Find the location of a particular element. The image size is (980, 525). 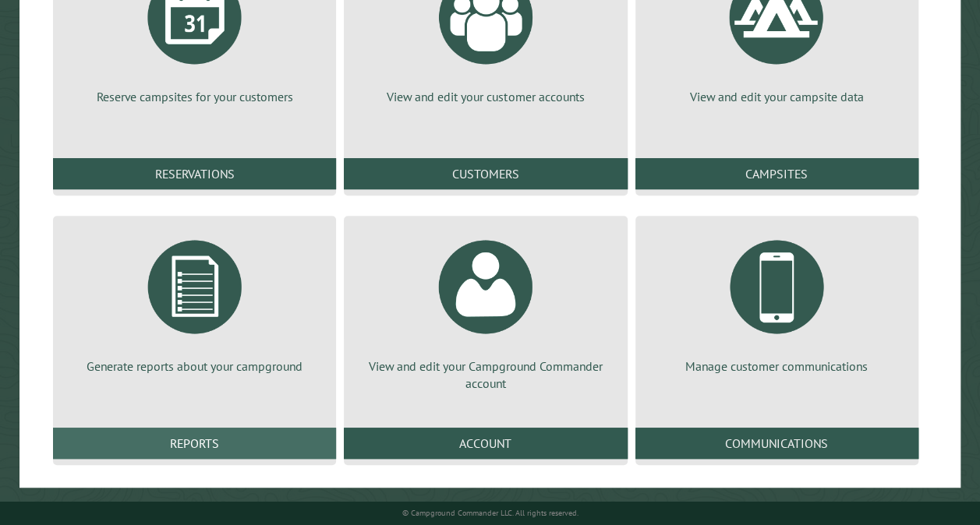

p: View and edit your campsite data is located at coordinates (776, 97).